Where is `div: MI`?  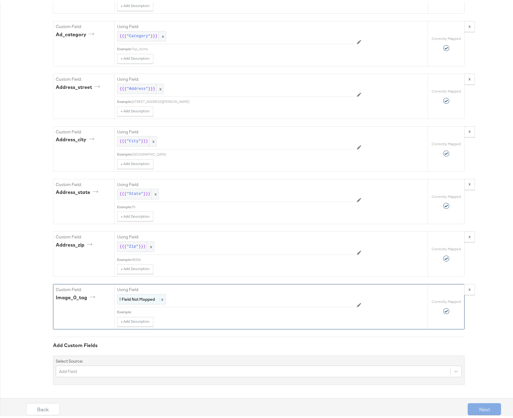
div: MI is located at coordinates (242, 205).